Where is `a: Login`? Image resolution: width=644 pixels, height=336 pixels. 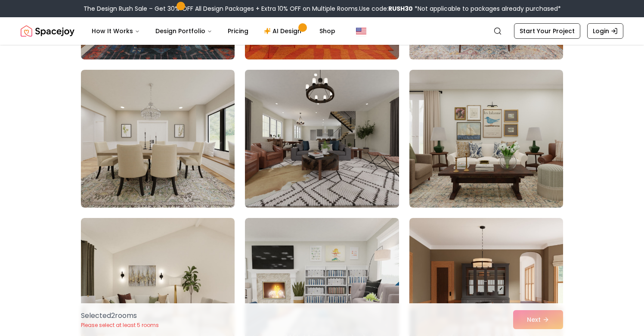 a: Login is located at coordinates (606, 31).